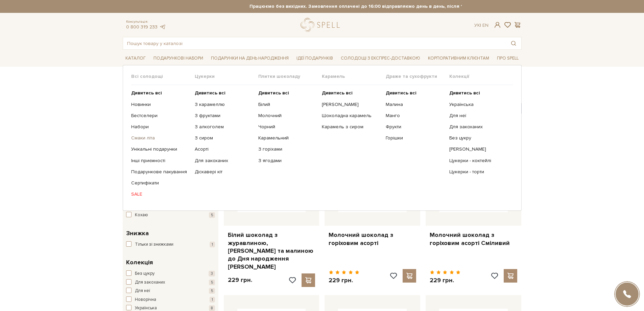 Image resolution: width=644 pixels, height=311 pixels. I want to click on span: Подарункові набори, so click(178, 58).